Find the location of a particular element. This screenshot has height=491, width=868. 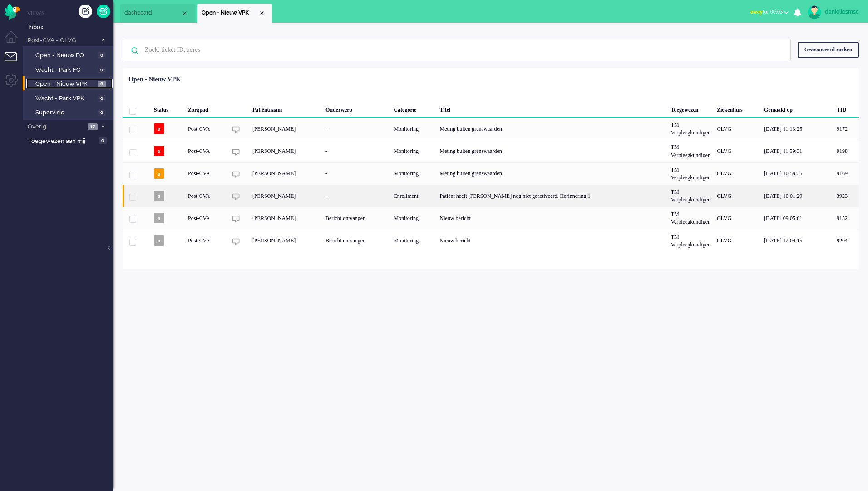

div: Geavanceerd zoeken is located at coordinates (828, 49).